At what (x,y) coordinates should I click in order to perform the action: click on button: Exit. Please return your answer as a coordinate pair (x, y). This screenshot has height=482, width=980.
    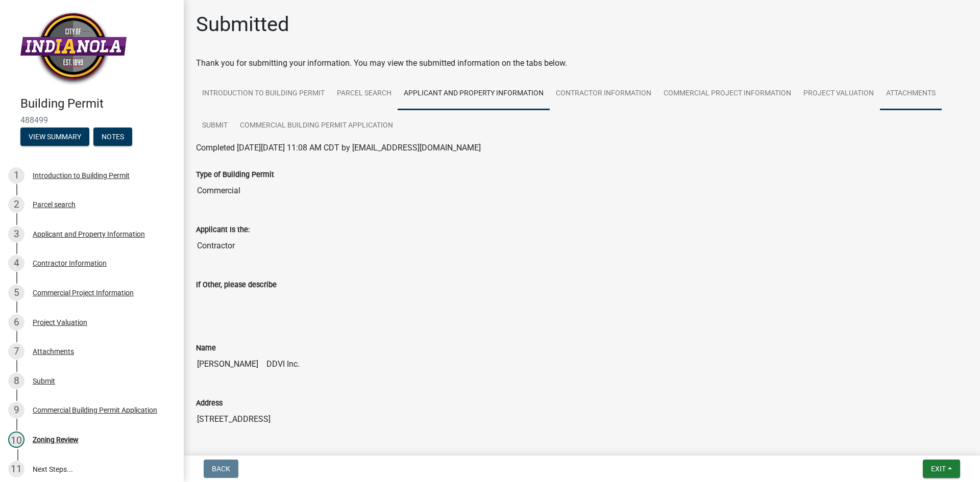
    Looking at the image, I should click on (941, 469).